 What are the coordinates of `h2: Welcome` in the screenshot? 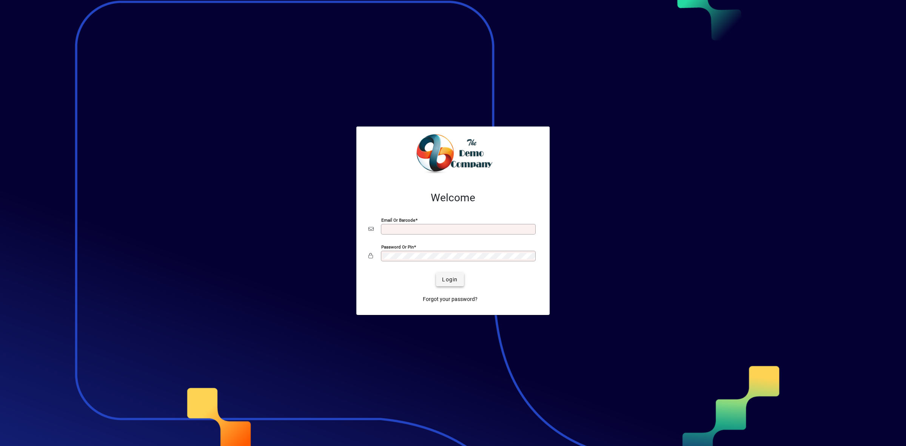 It's located at (453, 198).